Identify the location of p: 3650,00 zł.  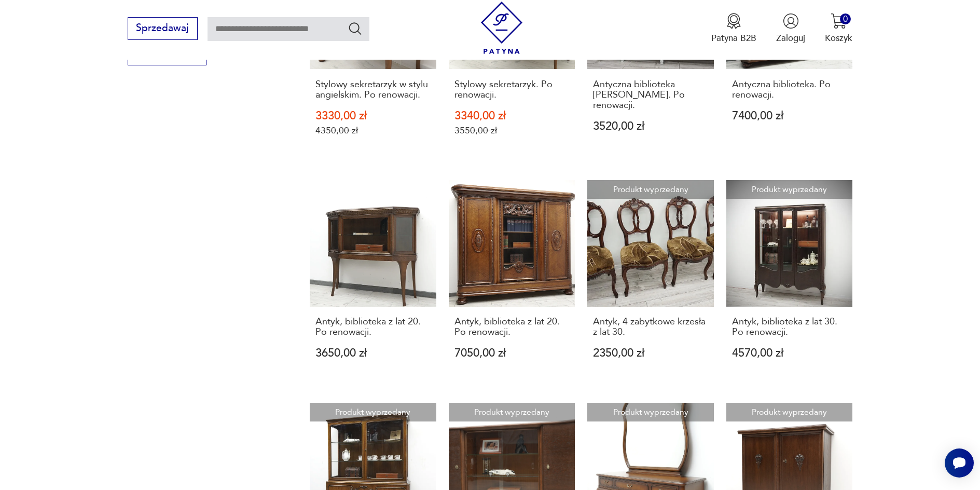
(373, 353).